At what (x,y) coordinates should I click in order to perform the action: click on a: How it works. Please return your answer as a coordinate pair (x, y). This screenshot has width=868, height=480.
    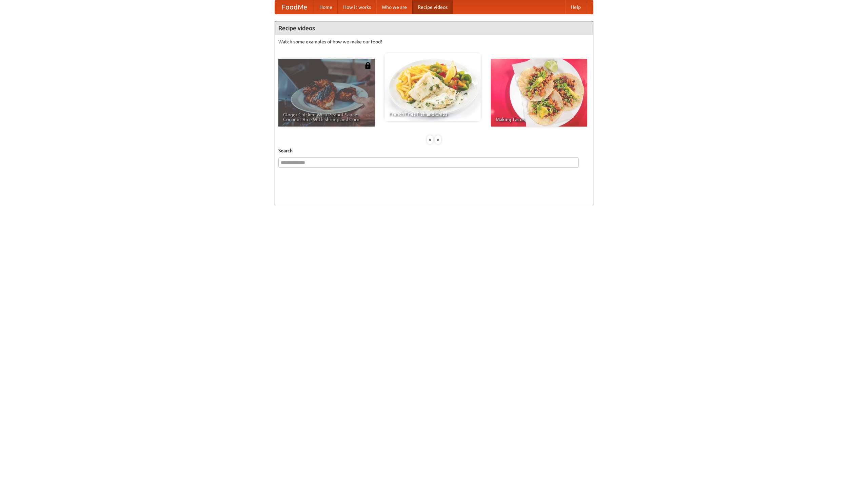
    Looking at the image, I should click on (357, 7).